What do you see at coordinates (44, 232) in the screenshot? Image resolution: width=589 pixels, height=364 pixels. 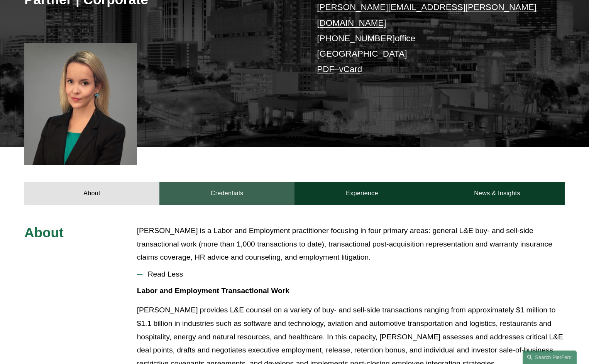 I see `span: About` at bounding box center [44, 232].